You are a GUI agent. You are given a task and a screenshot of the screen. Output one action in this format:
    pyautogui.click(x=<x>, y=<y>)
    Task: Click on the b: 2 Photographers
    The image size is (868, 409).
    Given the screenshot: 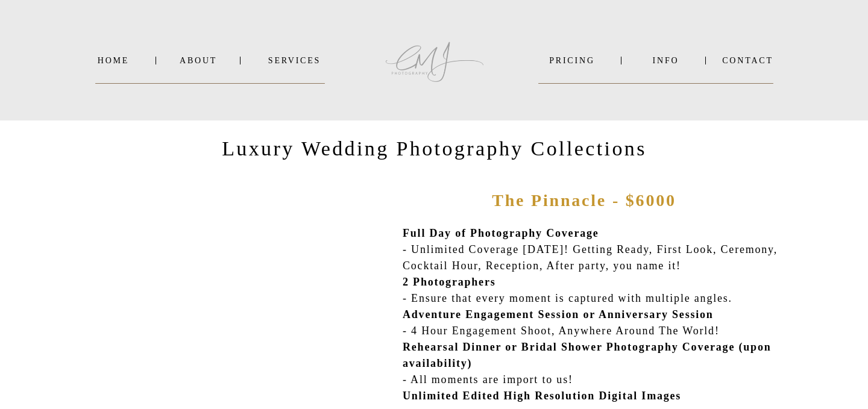 What is the action you would take?
    pyautogui.click(x=449, y=282)
    